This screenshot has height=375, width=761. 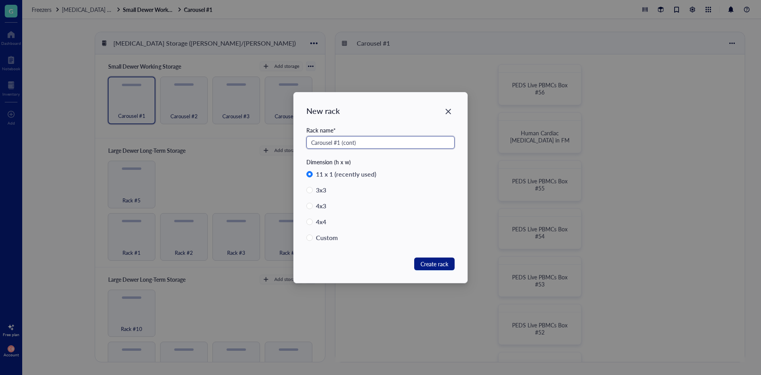 I want to click on div: 11 x 1 (recently used), so click(x=346, y=174).